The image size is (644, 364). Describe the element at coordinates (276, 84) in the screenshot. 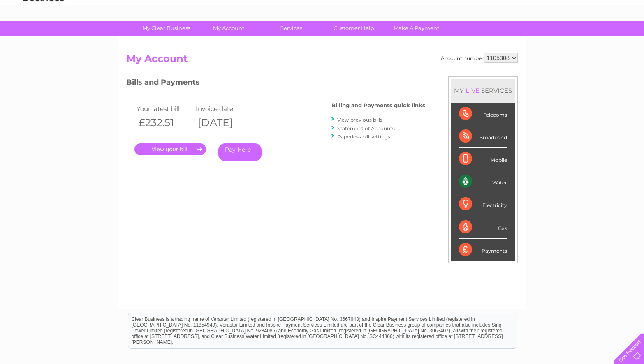

I see `h3: Bills and Payments` at that location.